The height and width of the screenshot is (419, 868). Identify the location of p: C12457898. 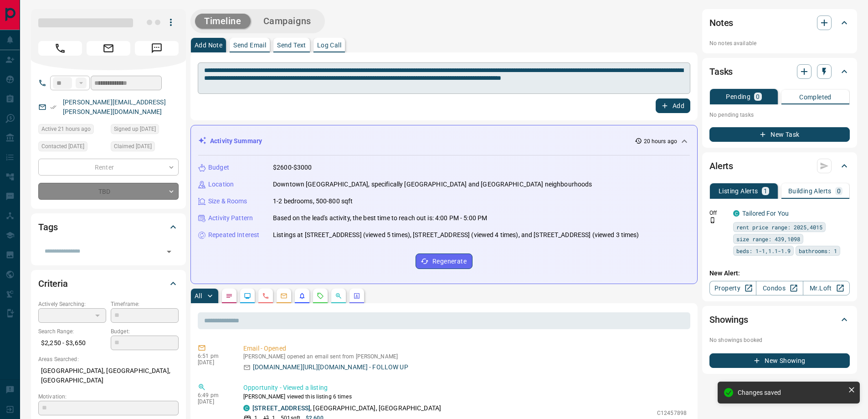
(672, 413).